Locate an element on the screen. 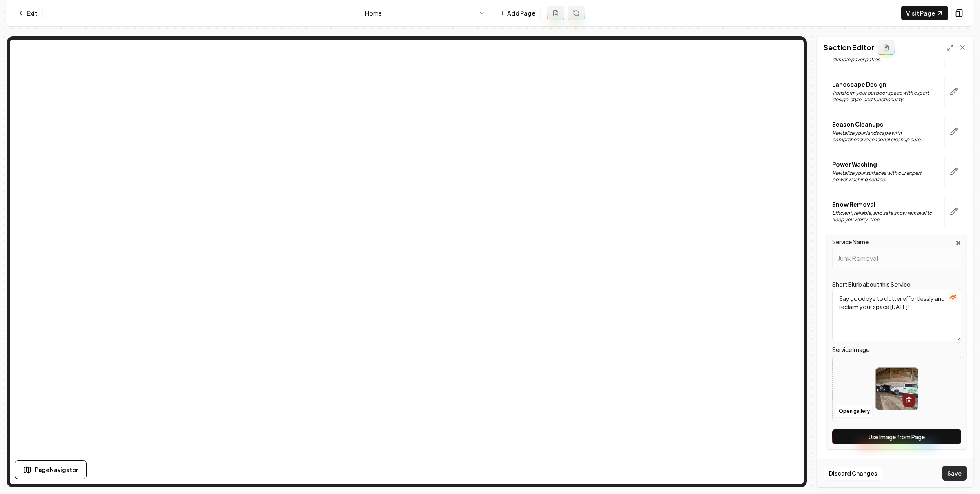 The height and width of the screenshot is (494, 980). p: Season Cleanups is located at coordinates (884, 124).